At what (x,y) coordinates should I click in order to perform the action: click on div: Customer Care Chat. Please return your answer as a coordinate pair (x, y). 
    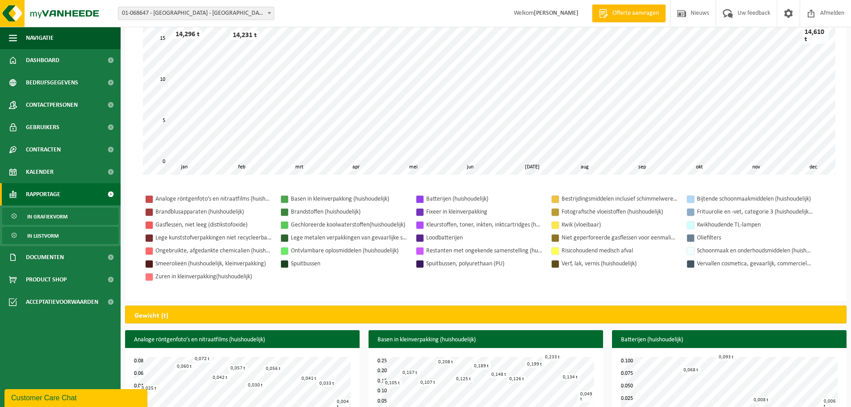
    Looking at the image, I should click on (71, 11).